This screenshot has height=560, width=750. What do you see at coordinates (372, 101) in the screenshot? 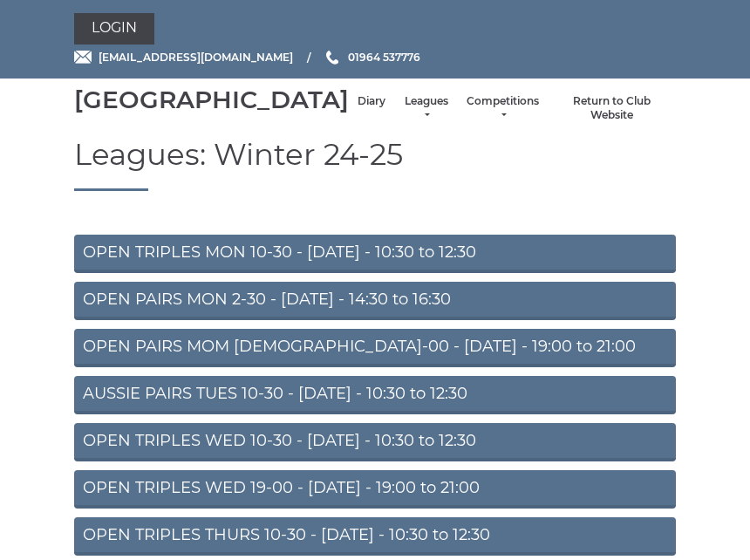
I see `a: Diary` at bounding box center [372, 101].